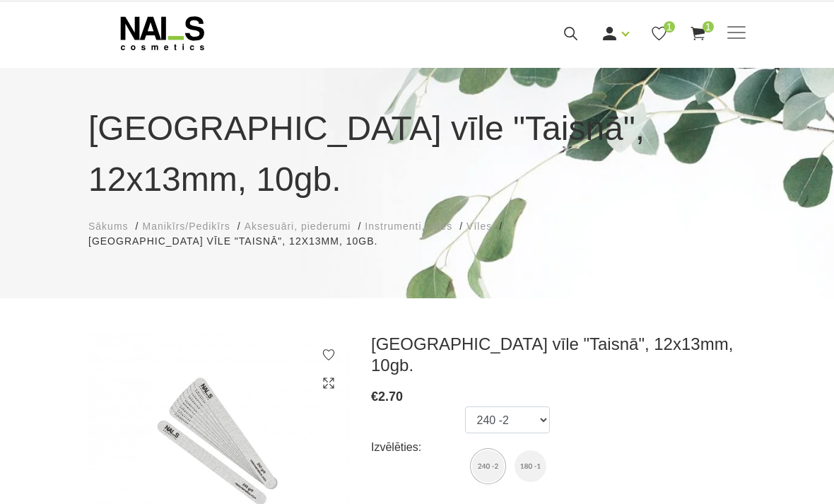  Describe the element at coordinates (409, 227) in the screenshot. I see `a: Instrumenti, vīles` at that location.